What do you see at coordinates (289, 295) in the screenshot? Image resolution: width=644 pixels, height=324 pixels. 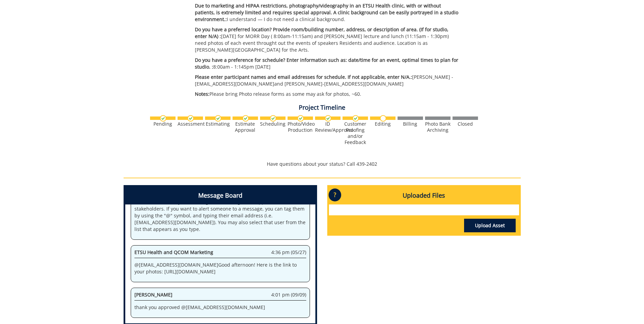 I see `span: 4:01 pm (09/09)` at bounding box center [289, 295].